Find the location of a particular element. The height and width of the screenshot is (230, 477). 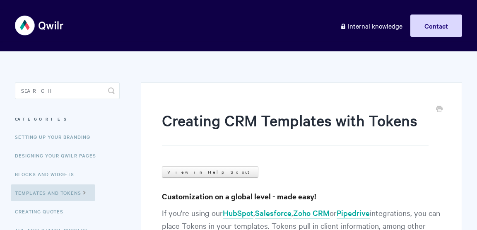

a: Blocks and Widgets is located at coordinates (48, 174).